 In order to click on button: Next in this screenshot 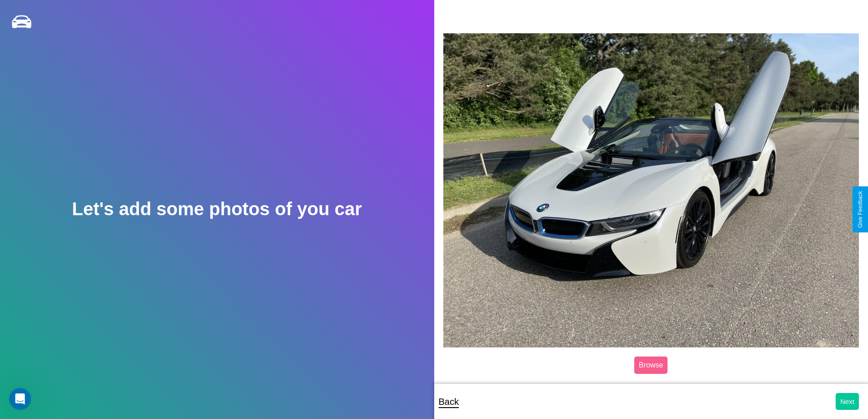, I will do `click(847, 401)`.